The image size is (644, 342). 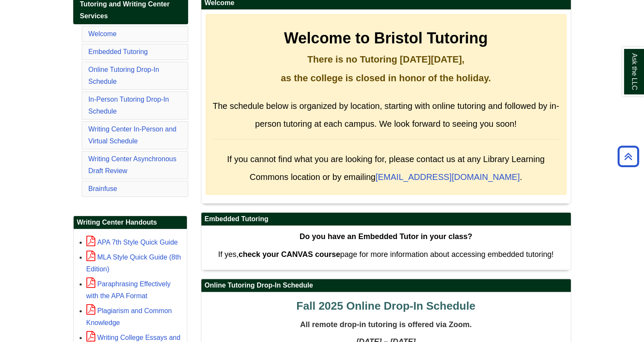 I want to click on strong: check your CANVAS course, so click(x=289, y=254).